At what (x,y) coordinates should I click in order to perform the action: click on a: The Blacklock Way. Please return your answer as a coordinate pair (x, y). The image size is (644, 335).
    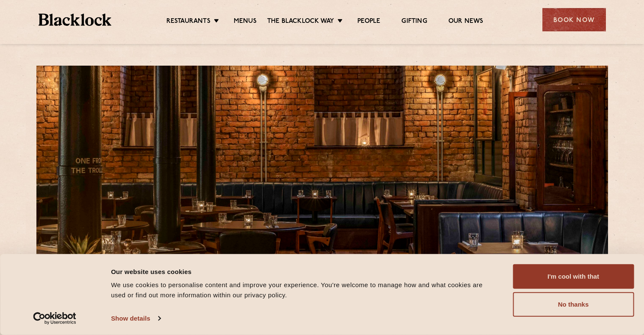
    Looking at the image, I should click on (301, 22).